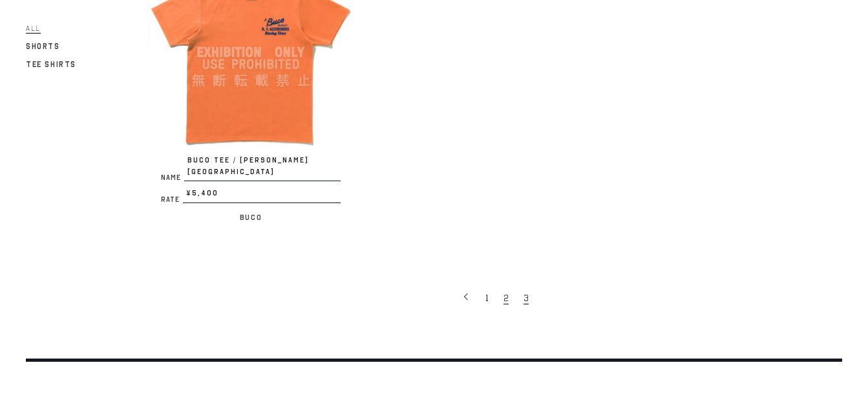 The image size is (868, 414). I want to click on span: Name, so click(173, 177).